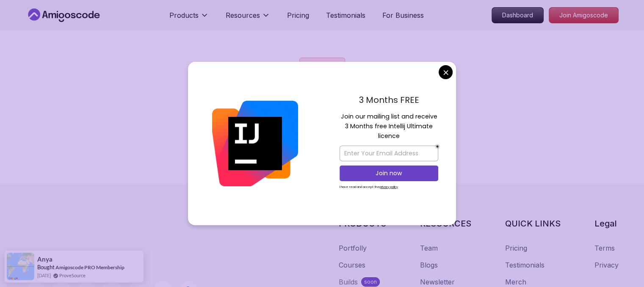  Describe the element at coordinates (371, 282) in the screenshot. I see `p: soon` at that location.